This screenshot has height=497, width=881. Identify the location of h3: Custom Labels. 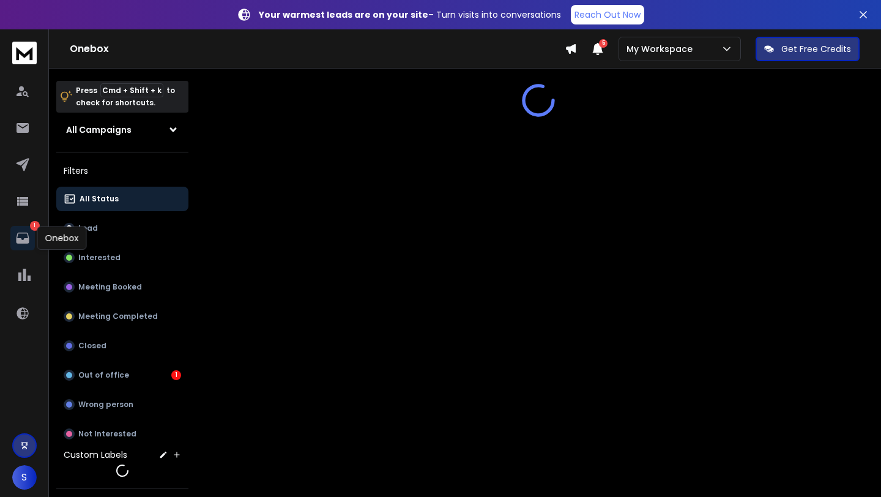
(95, 454).